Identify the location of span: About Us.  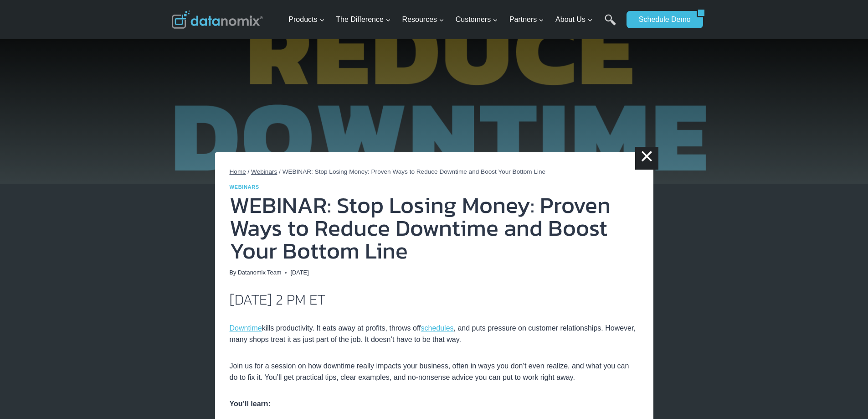
(574, 20).